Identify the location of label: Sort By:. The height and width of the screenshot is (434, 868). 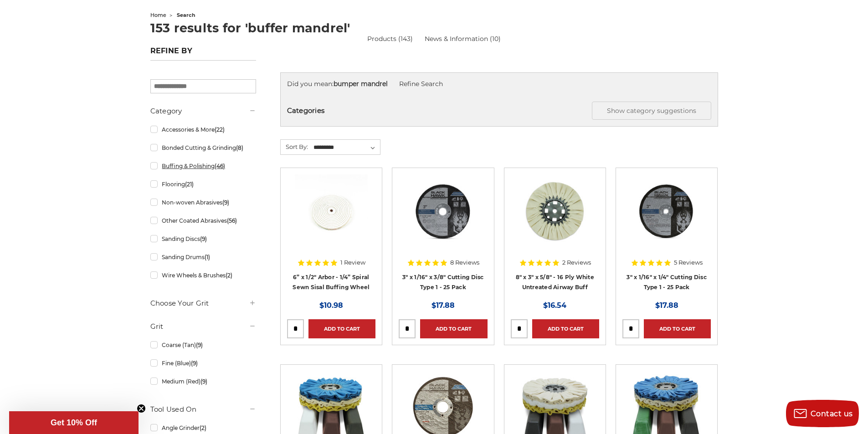
(294, 147).